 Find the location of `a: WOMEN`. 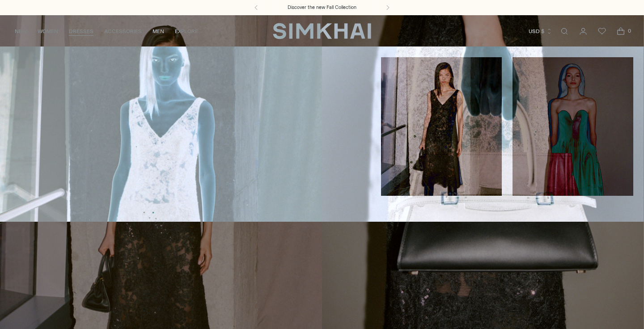

a: WOMEN is located at coordinates (48, 31).